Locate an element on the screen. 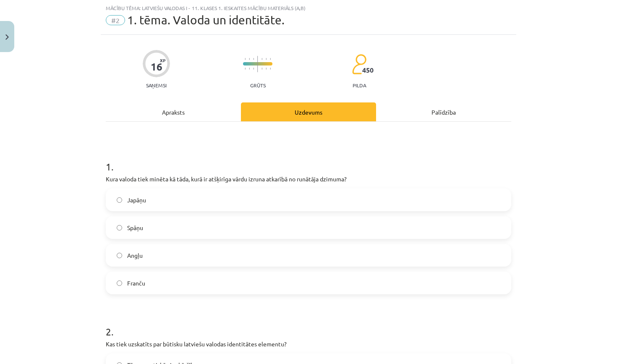 The height and width of the screenshot is (364, 617). div: Palīdzība is located at coordinates (444, 112).